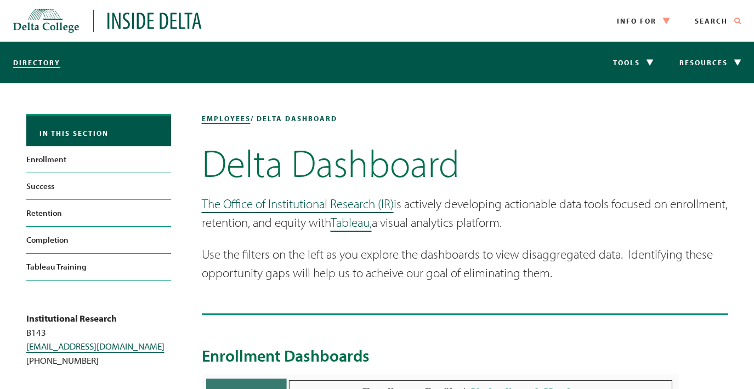 The width and height of the screenshot is (754, 389). What do you see at coordinates (298, 204) in the screenshot?
I see `a: The Office of Institutional Research (IR)` at bounding box center [298, 204].